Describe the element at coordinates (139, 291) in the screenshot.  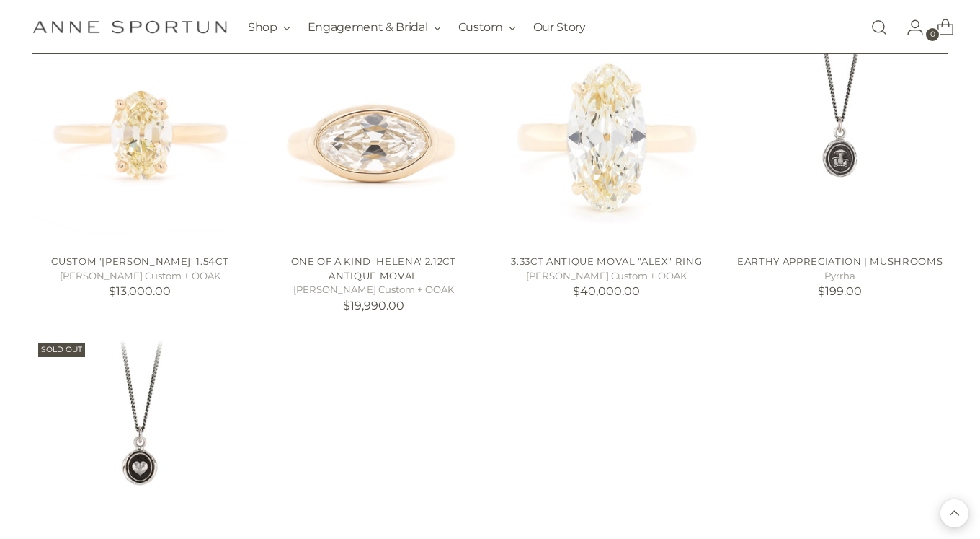
I see `span: $13,000.00` at that location.